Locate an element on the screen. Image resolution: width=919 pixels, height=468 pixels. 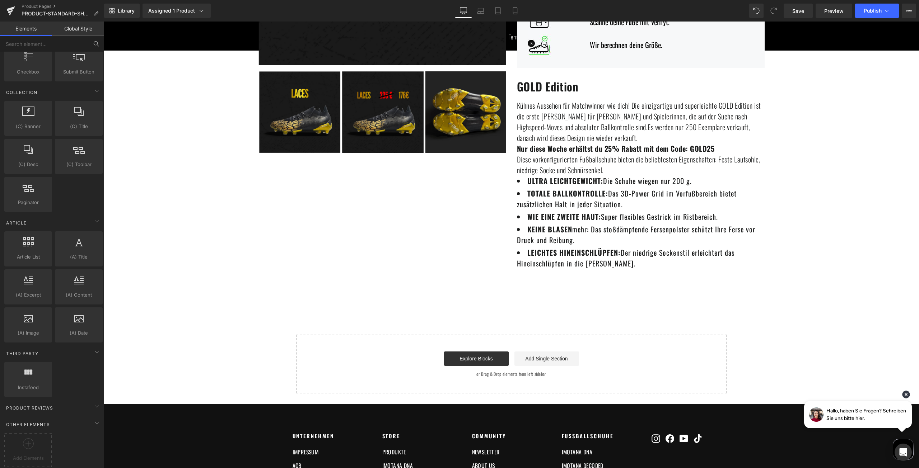
h1: Wir berechnen deine Größe. is located at coordinates (568, 23).